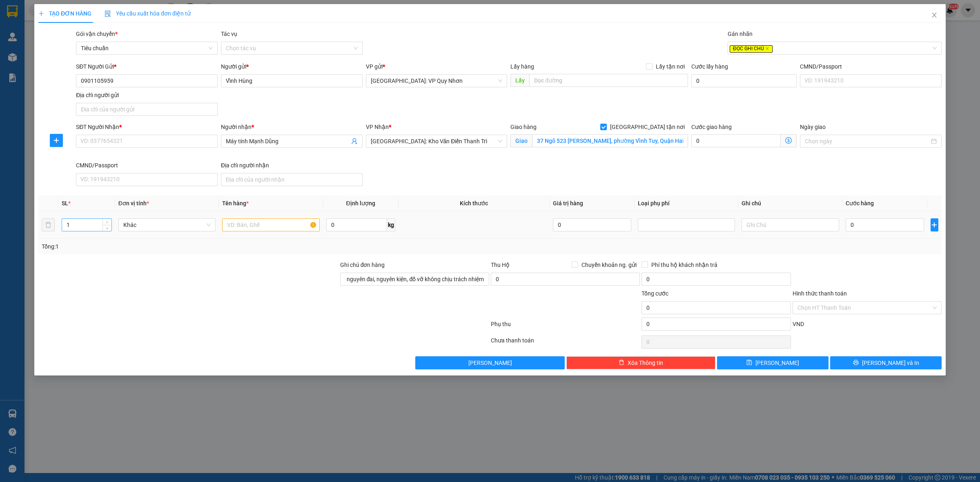  Describe the element at coordinates (437, 66) in the screenshot. I see `div: VP gửi` at that location.